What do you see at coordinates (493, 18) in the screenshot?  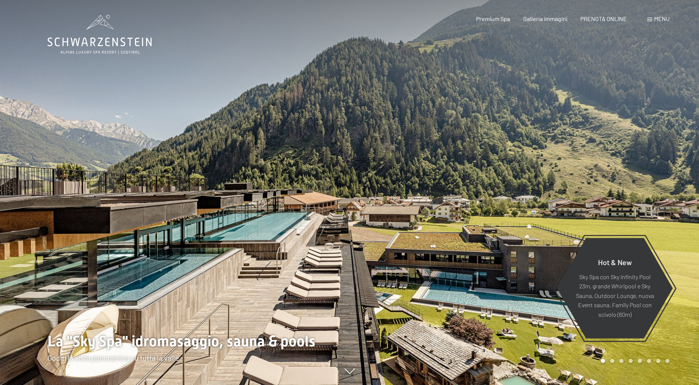 I see `span: Premium Spa` at bounding box center [493, 18].